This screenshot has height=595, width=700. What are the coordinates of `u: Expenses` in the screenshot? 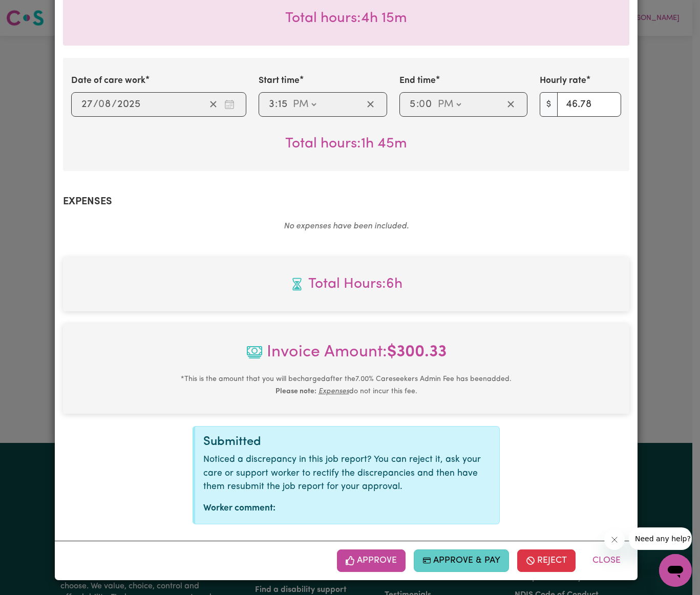 It's located at (334, 391).